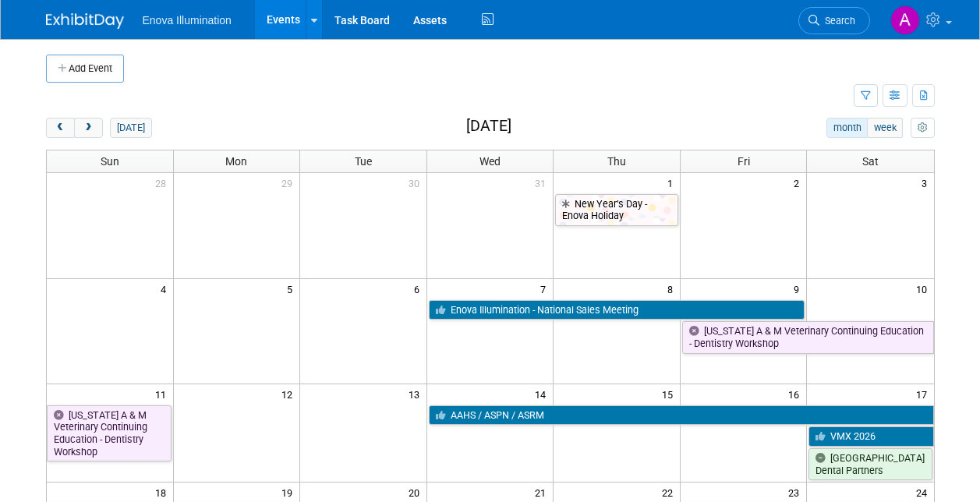 The height and width of the screenshot is (502, 980). I want to click on span: 14, so click(542, 394).